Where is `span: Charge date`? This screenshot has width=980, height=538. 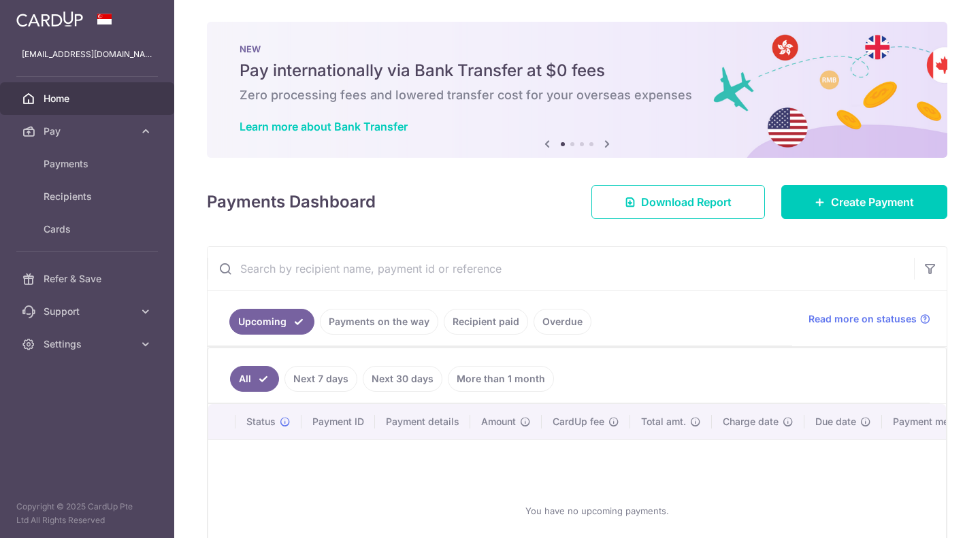 span: Charge date is located at coordinates (751, 422).